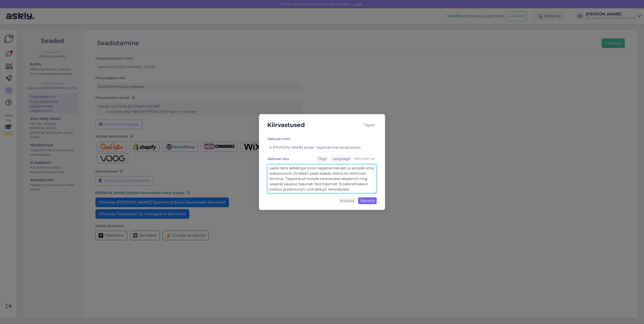  I want to click on h5: Kiirvastused, so click(286, 125).